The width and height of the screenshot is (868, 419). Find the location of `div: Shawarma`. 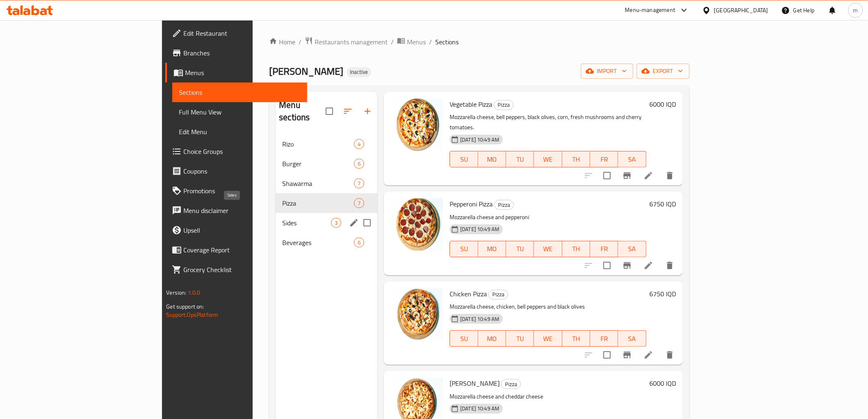

div: Shawarma is located at coordinates (318, 183).